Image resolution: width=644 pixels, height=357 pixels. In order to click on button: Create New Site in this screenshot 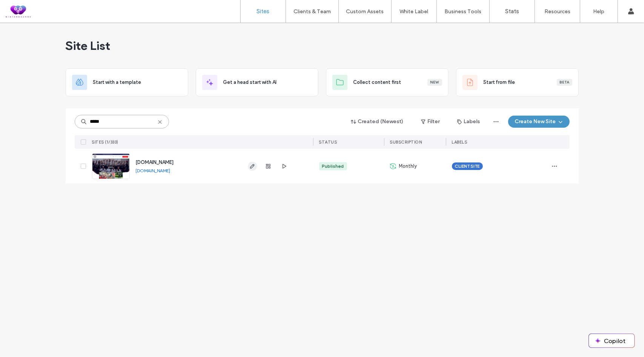, I will do `click(539, 121)`.